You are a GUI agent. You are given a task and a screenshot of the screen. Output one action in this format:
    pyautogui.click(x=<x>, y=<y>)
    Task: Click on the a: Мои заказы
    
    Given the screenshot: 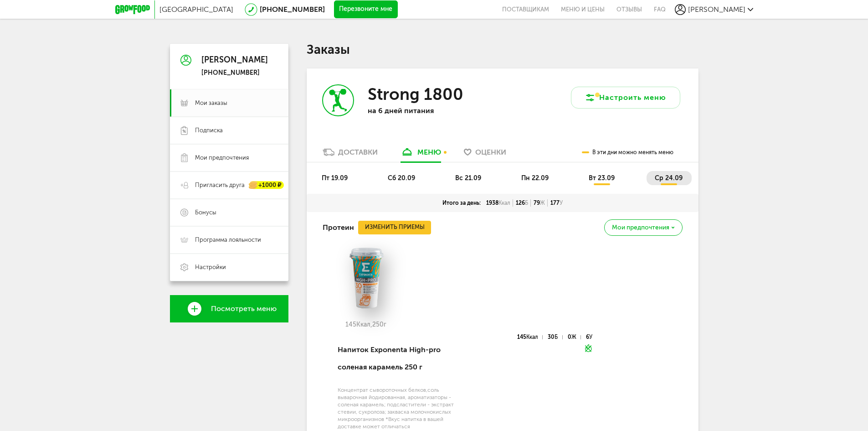 What is the action you would take?
    pyautogui.click(x=230, y=103)
    